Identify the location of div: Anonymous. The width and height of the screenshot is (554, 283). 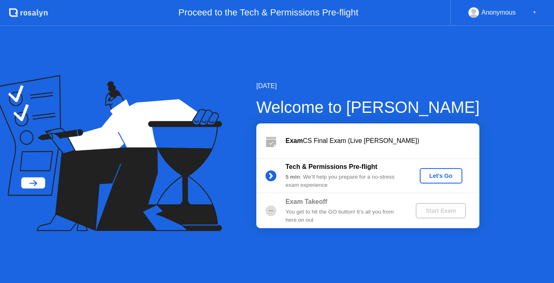
(499, 13).